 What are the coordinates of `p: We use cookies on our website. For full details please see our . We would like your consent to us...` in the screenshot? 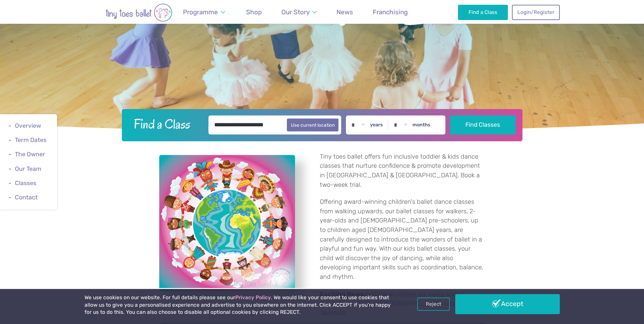 It's located at (239, 305).